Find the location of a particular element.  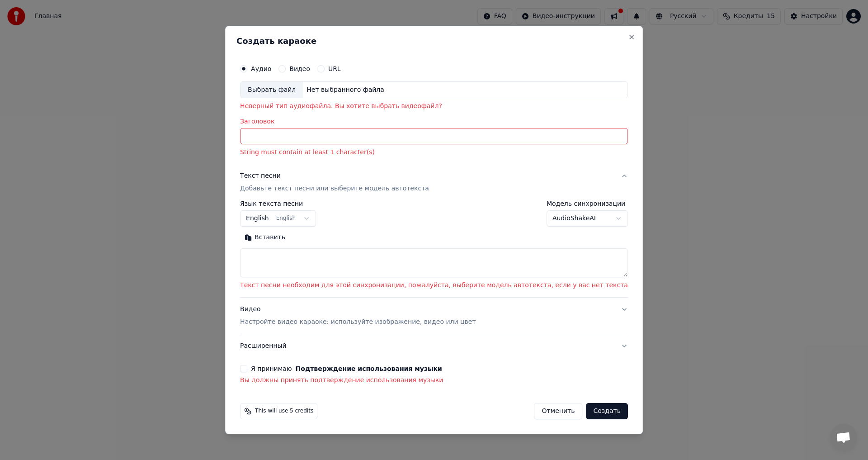

label: Язык текста песни is located at coordinates (278, 204).